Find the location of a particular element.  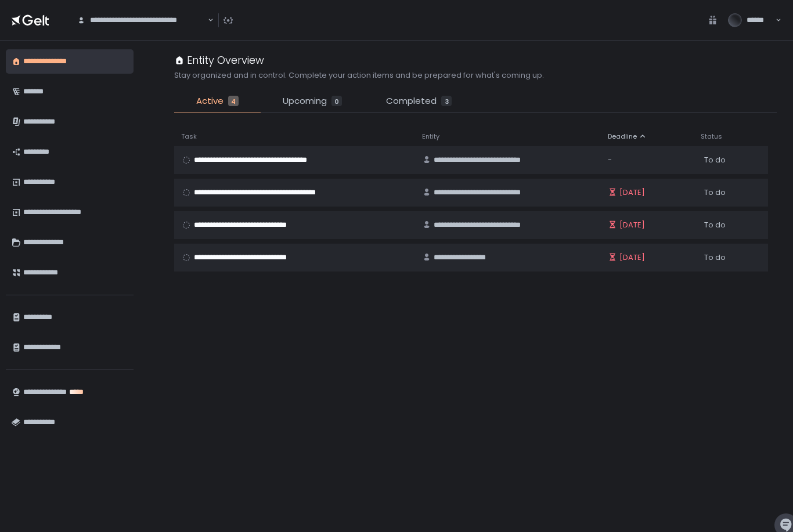

span: Task is located at coordinates (189, 136).